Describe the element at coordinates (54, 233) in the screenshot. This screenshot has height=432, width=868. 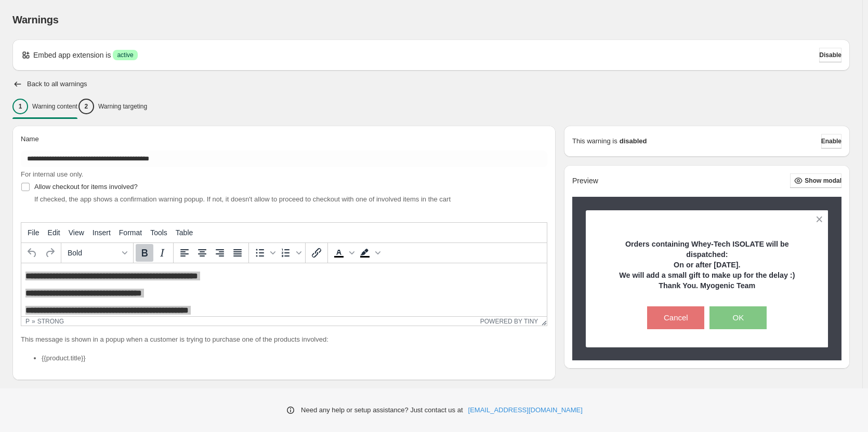
I see `span: Edit` at that location.